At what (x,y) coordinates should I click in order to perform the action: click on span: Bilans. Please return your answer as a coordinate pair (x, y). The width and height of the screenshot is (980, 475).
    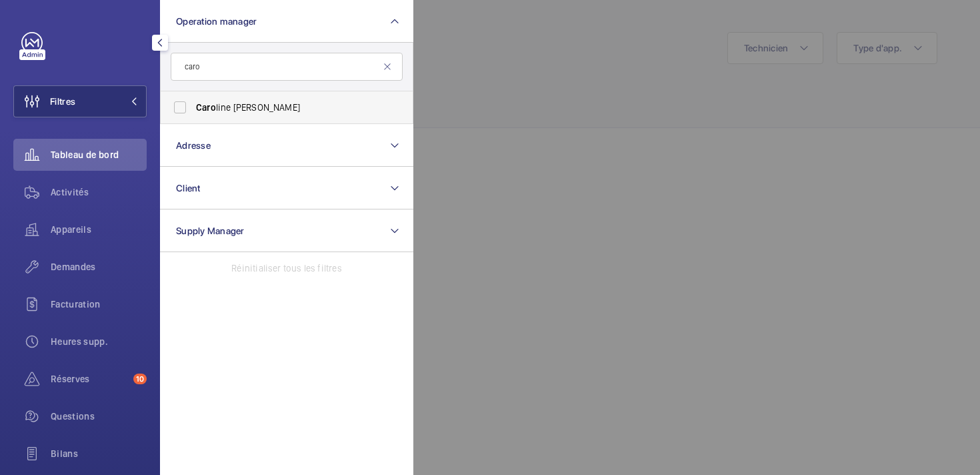
    Looking at the image, I should click on (99, 454).